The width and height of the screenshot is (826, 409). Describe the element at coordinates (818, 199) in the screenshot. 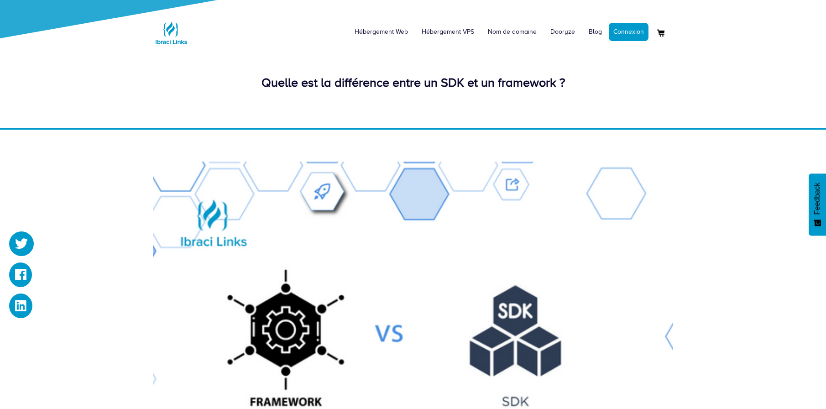

I see `span: Feedback` at that location.